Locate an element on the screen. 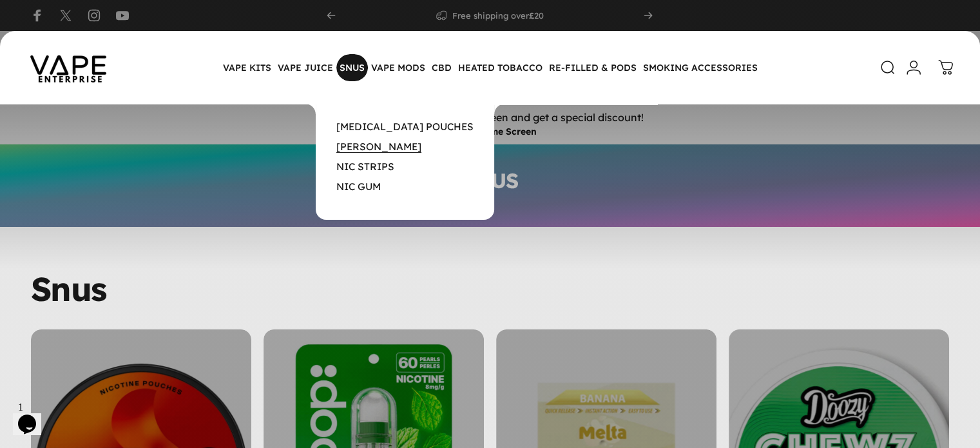  summary: RE-FILLED & PODS is located at coordinates (593, 68).